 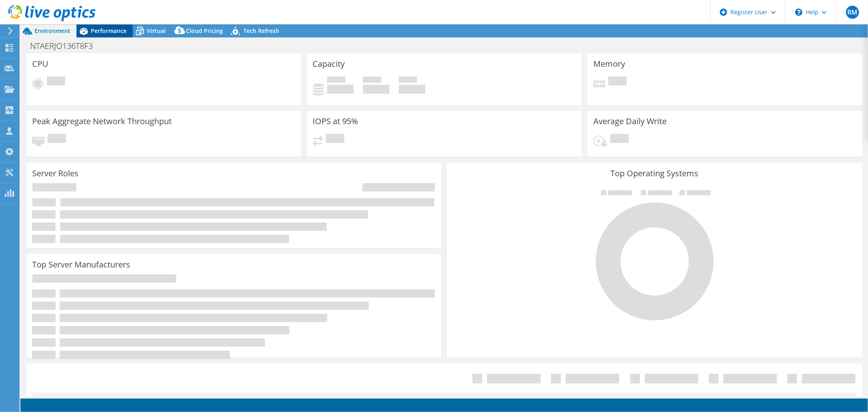 I want to click on h1: NTAERJO136T8F3, so click(x=66, y=46).